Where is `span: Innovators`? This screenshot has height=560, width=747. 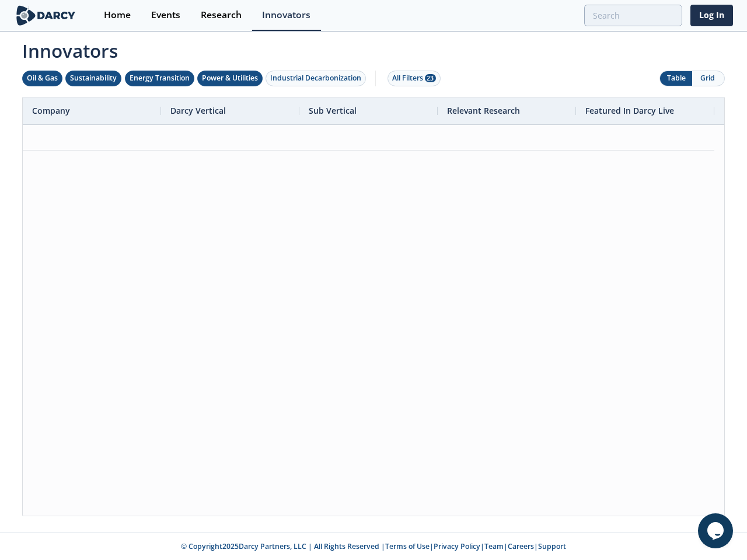
span: Innovators is located at coordinates (374, 48).